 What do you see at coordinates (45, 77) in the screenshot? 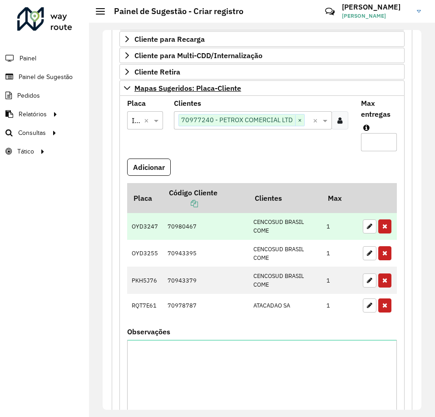
I see `span: Painel de Sugestão` at bounding box center [45, 77].